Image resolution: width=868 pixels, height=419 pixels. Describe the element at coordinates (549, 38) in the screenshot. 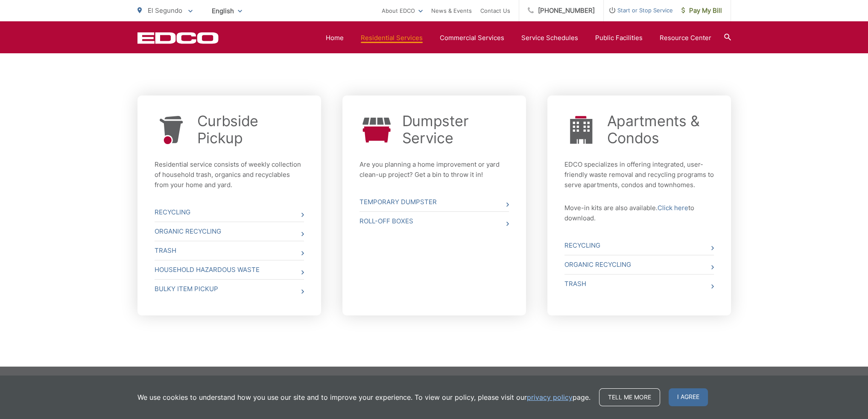

I see `a: Service Schedules` at that location.